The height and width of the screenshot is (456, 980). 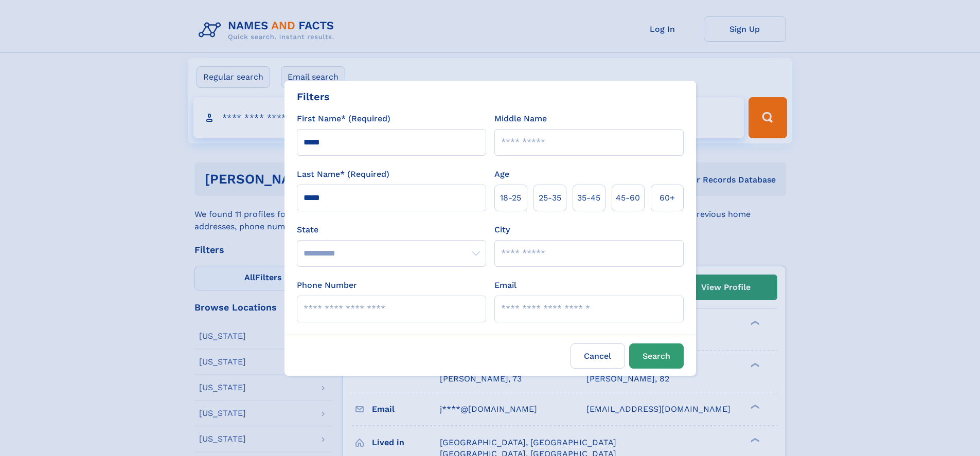 I want to click on span: 45‑60, so click(x=628, y=198).